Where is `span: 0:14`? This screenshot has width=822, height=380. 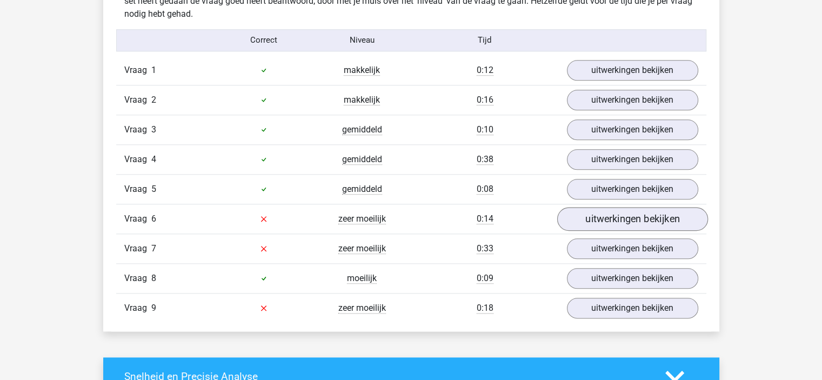
span: 0:14 is located at coordinates (485, 219).